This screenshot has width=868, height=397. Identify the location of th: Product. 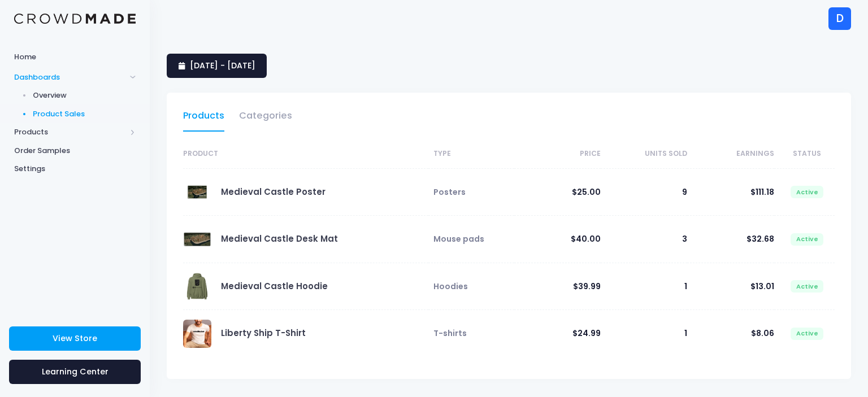
(305, 154).